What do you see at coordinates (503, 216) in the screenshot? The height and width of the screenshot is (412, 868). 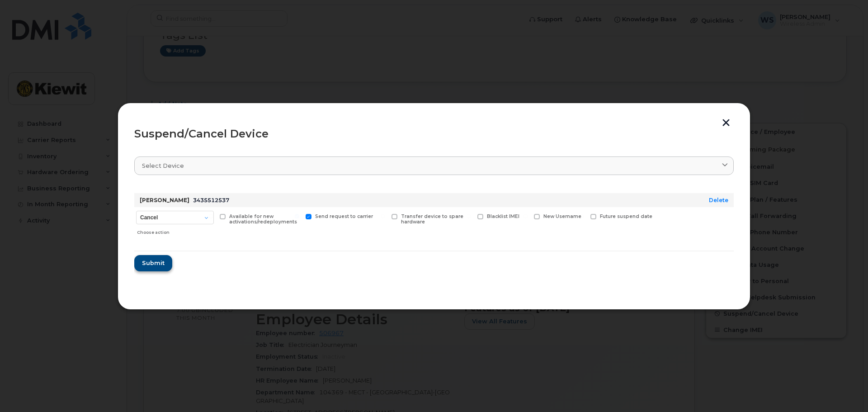 I see `span: Blacklist IMEI` at bounding box center [503, 216].